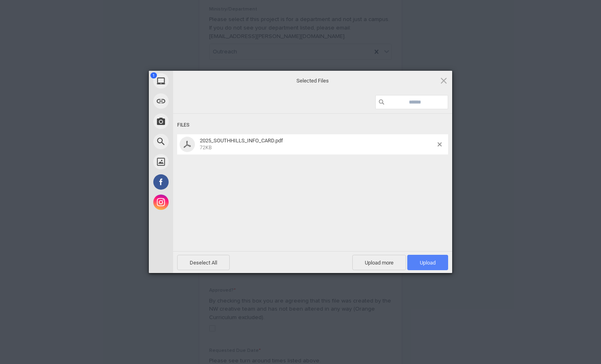  What do you see at coordinates (197, 81) in the screenshot?
I see `div: My Device` at bounding box center [197, 81].